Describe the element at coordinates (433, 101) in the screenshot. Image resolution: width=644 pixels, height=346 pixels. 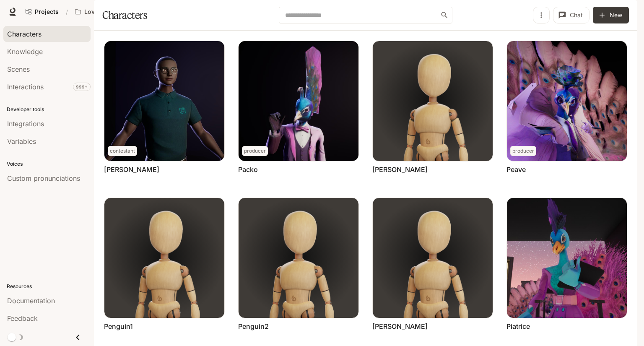
I see `img: Paul` at that location.